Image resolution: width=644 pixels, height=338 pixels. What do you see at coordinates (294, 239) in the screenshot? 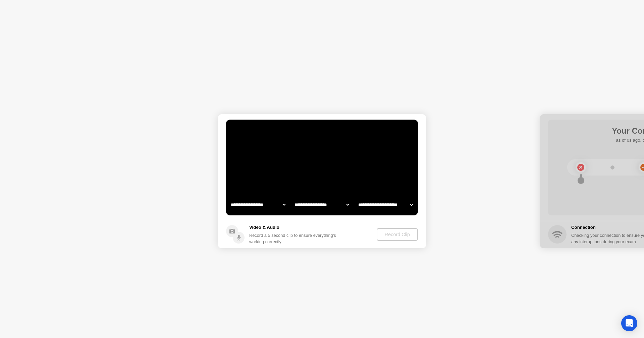
I see `div: Record a 5 second clip to ensure everything’s working correctly` at bounding box center [294, 239].